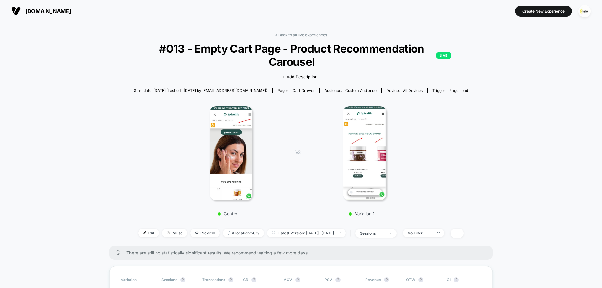 The width and height of the screenshot is (602, 288). I want to click on span: CR, so click(245, 280).